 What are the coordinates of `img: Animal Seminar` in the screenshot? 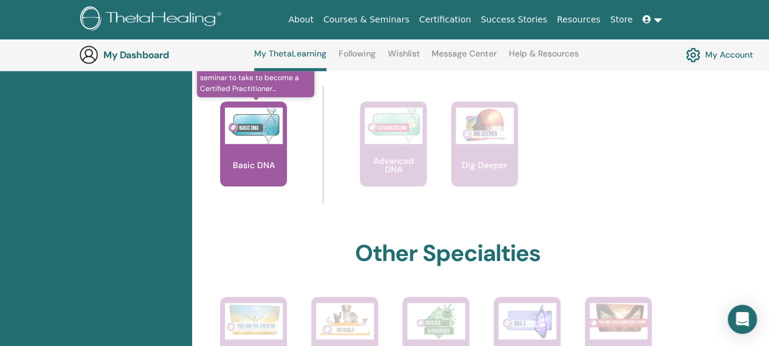 It's located at (345, 322).